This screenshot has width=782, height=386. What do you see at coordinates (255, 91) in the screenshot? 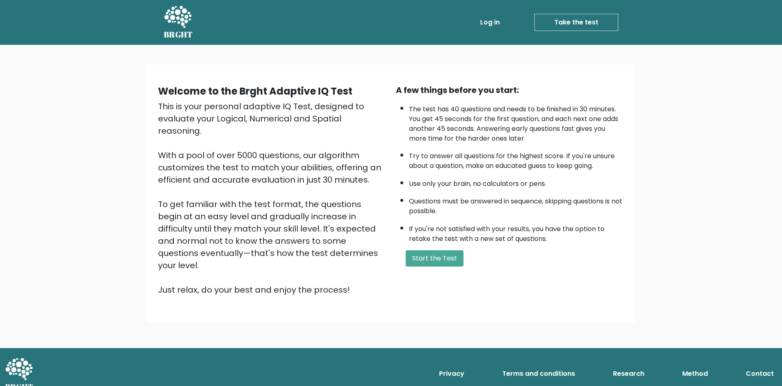
I see `b: Welcome to the Brght Adaptive IQ Test` at bounding box center [255, 91].